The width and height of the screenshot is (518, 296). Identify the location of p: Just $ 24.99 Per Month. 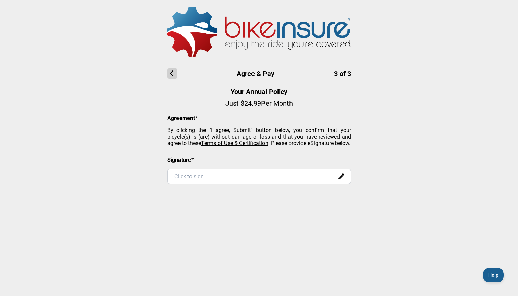
(259, 103).